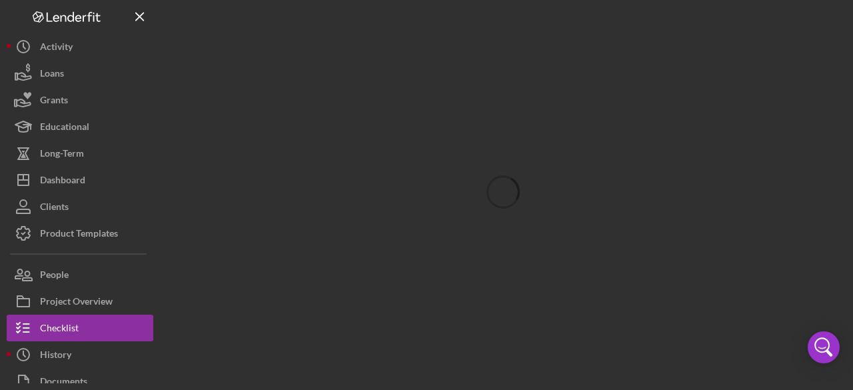 Image resolution: width=853 pixels, height=390 pixels. What do you see at coordinates (80, 180) in the screenshot?
I see `button: Dashboard` at bounding box center [80, 180].